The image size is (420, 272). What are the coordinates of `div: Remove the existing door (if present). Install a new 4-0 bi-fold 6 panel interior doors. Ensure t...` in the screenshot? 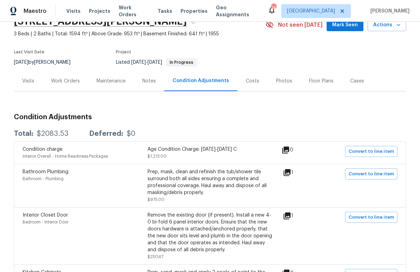 It's located at (210, 233).